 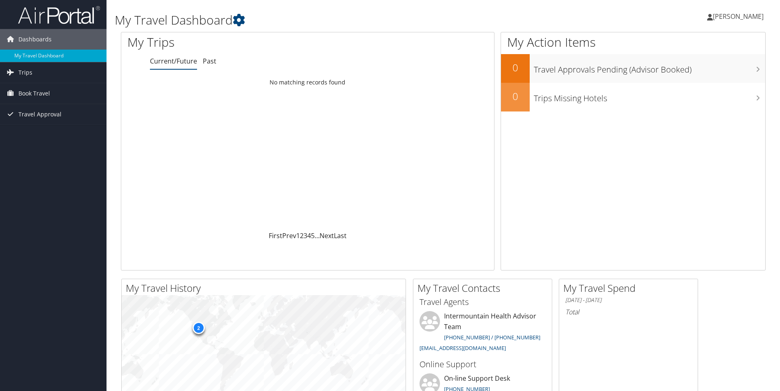 I want to click on a: 3, so click(x=305, y=236).